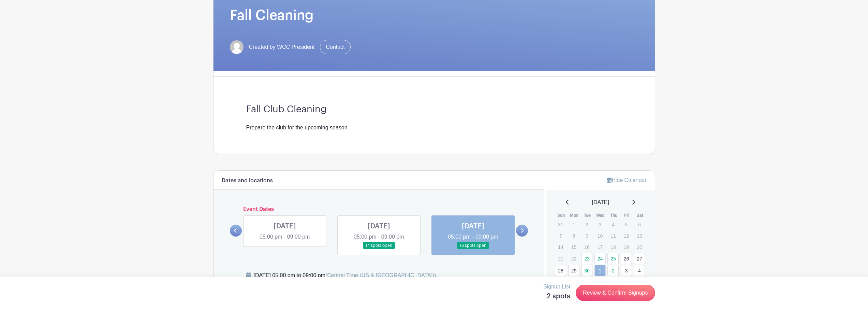 The height and width of the screenshot is (311, 868). What do you see at coordinates (587, 270) in the screenshot?
I see `a: 30` at bounding box center [587, 270].